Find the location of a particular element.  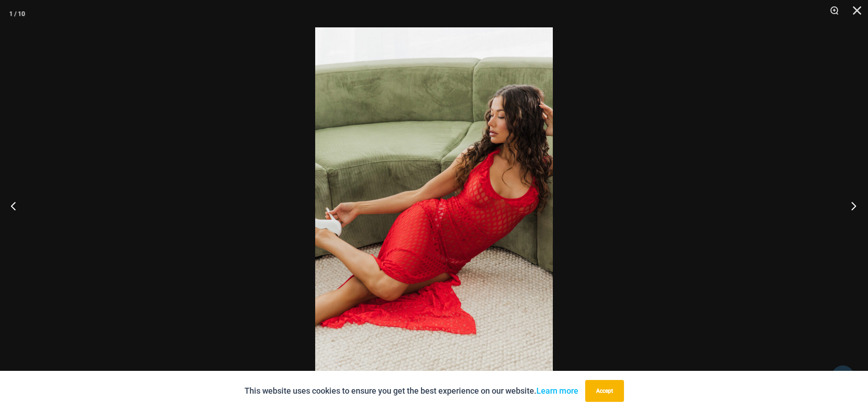

a: Learn more is located at coordinates (557, 390).